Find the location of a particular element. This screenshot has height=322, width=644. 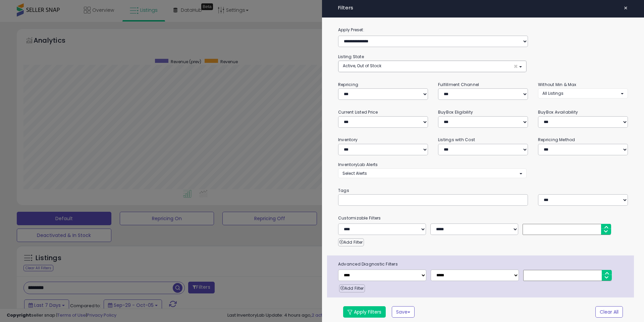

button: Select Alerts is located at coordinates (433, 173).